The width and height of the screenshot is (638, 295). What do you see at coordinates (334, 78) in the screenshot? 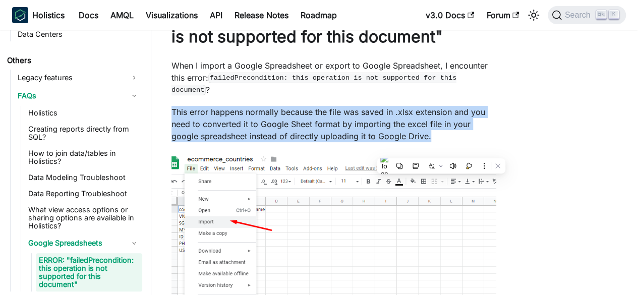
I see `p: When I import a Google Spreadsheet or export to Google Spreadsheet, I encounter this error: ?` at bounding box center [334, 78].